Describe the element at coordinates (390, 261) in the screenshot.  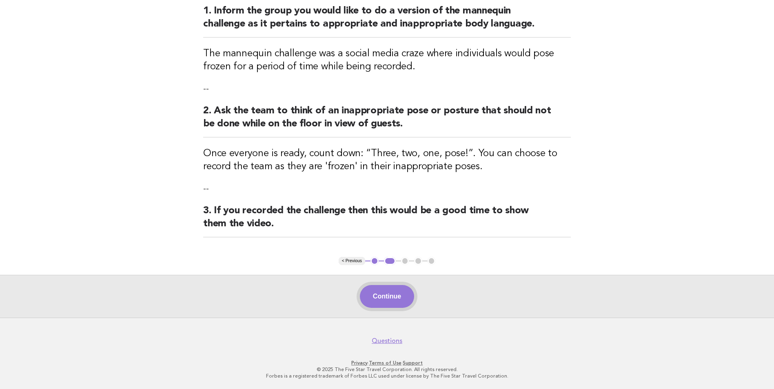
I see `button: 2` at that location.